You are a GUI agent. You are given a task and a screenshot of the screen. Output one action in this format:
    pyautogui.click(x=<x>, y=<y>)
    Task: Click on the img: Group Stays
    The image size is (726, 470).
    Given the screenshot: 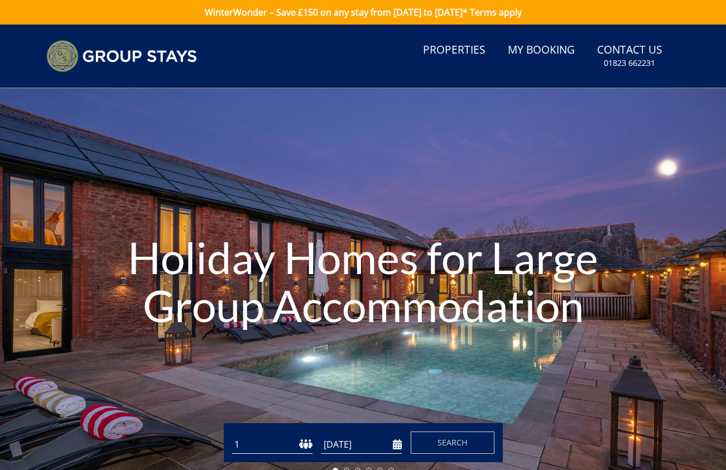 What is the action you would take?
    pyautogui.click(x=122, y=56)
    